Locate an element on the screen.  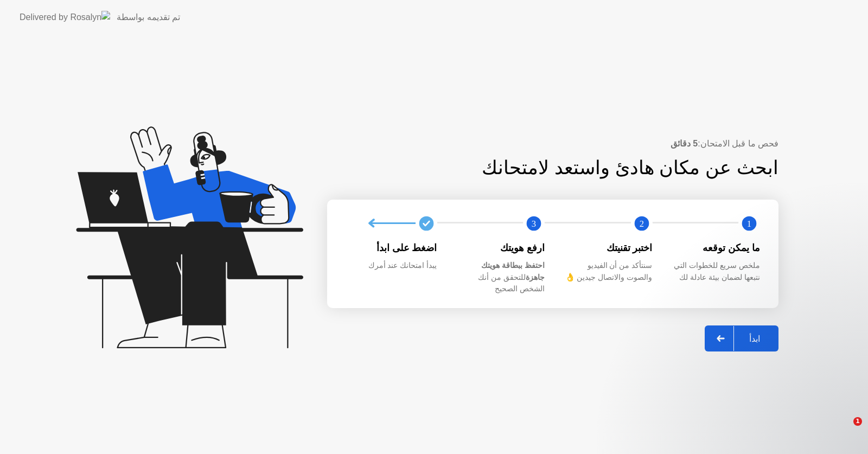
img: Delivered by Rosalyn is located at coordinates (65, 17).